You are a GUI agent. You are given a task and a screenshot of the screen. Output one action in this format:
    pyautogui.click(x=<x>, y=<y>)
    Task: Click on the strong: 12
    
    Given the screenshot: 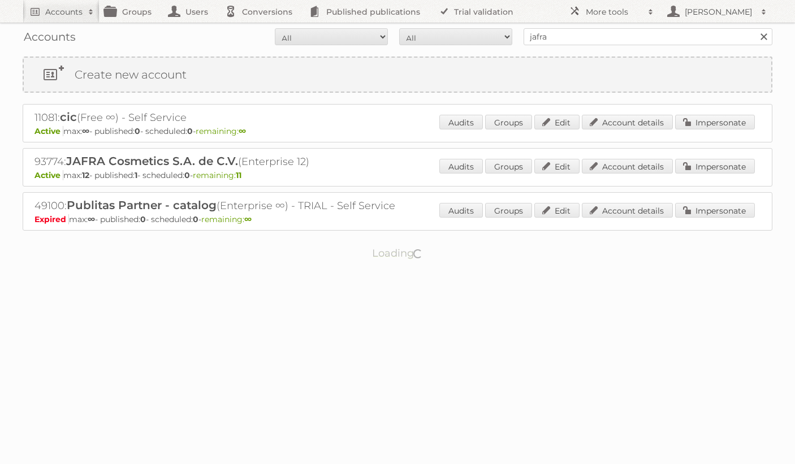 What is the action you would take?
    pyautogui.click(x=85, y=175)
    